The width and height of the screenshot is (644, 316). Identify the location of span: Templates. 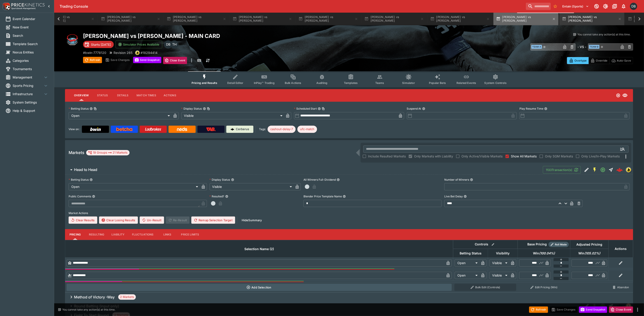
(351, 83).